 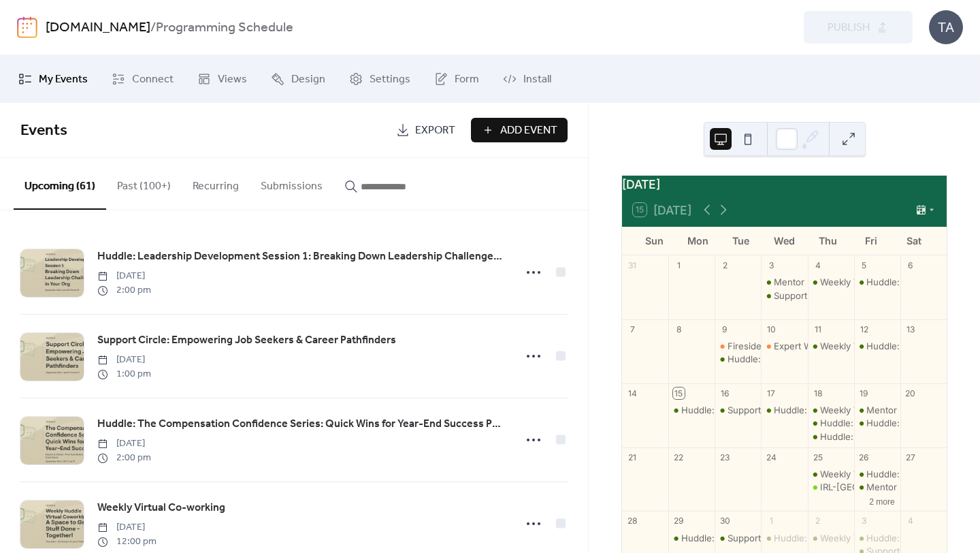 I want to click on div: 1, so click(x=771, y=521).